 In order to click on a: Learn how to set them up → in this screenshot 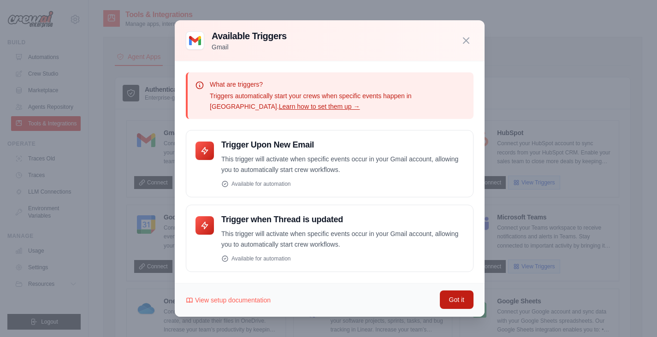, I will do `click(319, 106)`.